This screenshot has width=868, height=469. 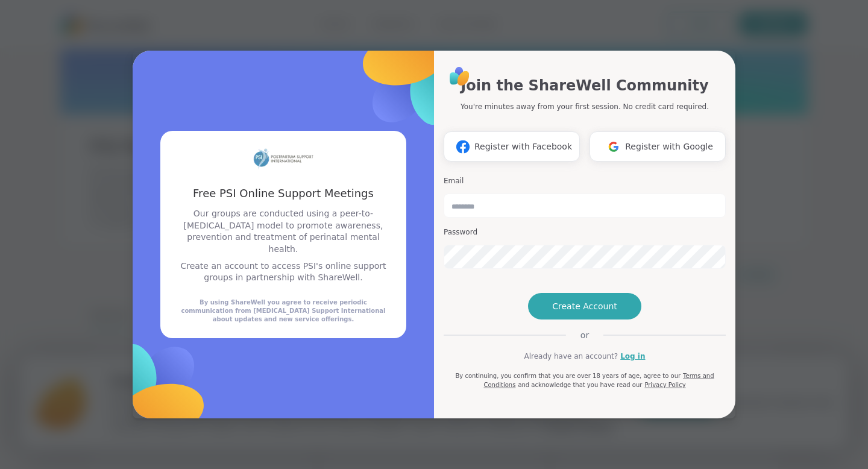 What do you see at coordinates (459, 76) in the screenshot?
I see `img: ShareWell Logo` at bounding box center [459, 76].